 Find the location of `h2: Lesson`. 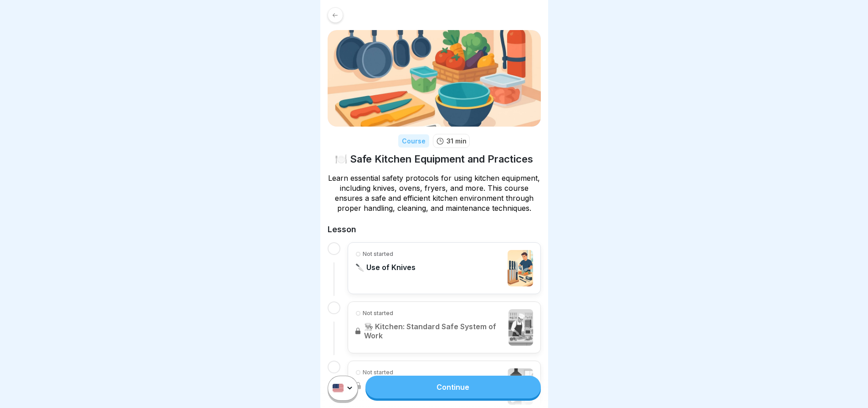

h2: Lesson is located at coordinates (434, 230).